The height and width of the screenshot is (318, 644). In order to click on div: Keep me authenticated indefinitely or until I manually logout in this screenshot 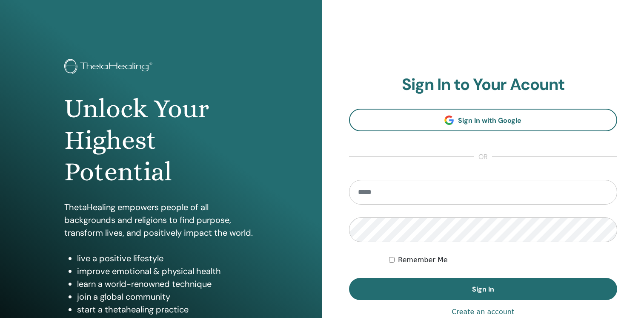, I will do `click(503, 260)`.